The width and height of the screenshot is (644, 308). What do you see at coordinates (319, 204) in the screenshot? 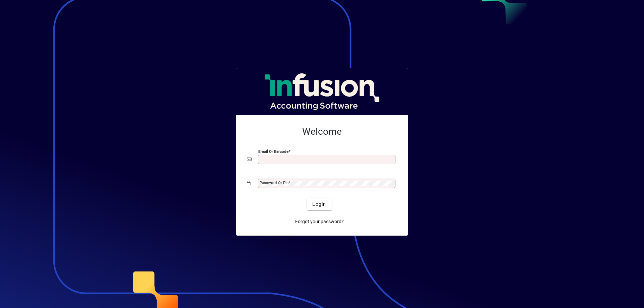
I see `button: Login` at bounding box center [319, 204].